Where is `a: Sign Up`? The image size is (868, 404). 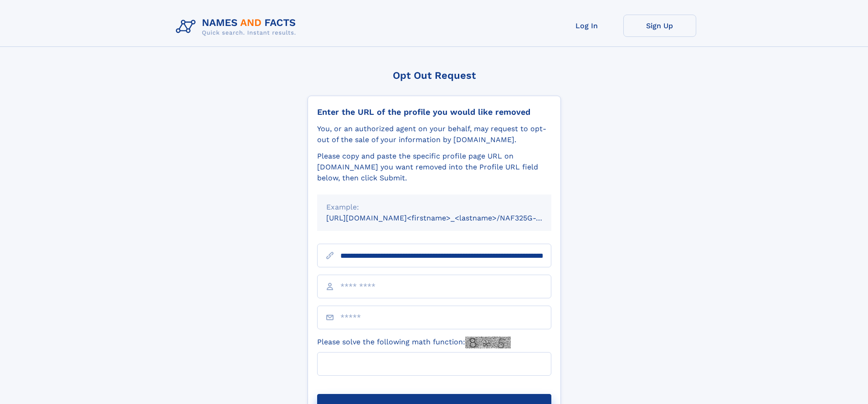 a: Sign Up is located at coordinates (660, 25).